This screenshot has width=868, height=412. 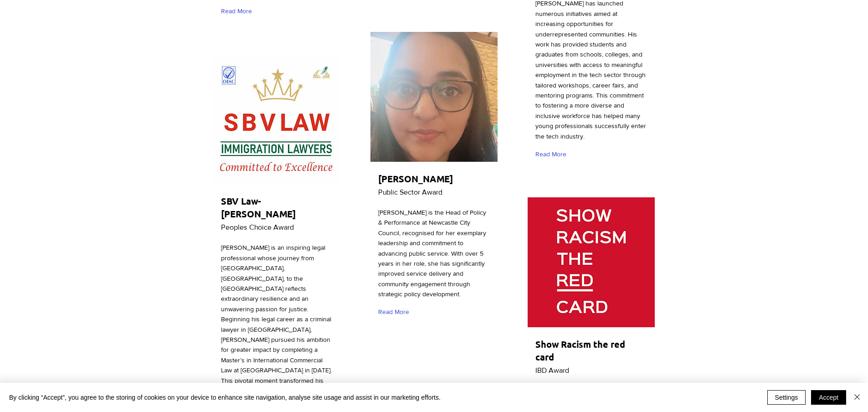 What do you see at coordinates (257, 227) in the screenshot?
I see `span: Peoples Choice Award` at bounding box center [257, 227].